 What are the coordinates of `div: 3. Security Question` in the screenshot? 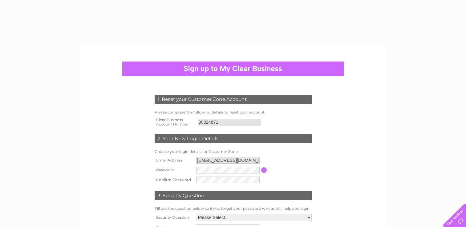 It's located at (233, 196).